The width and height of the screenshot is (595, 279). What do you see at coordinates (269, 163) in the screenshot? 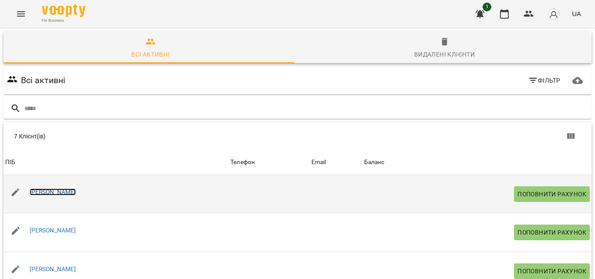
I see `span: Телефон` at bounding box center [269, 163].